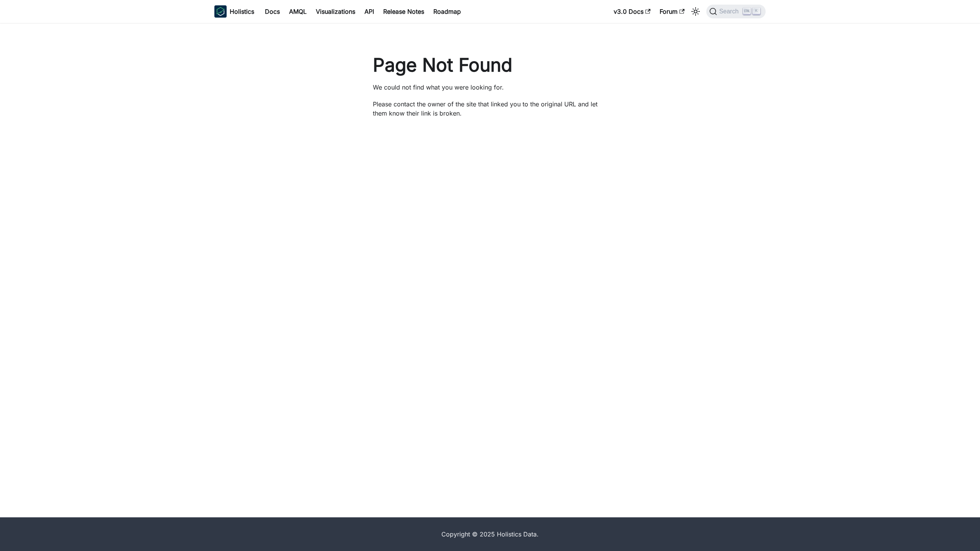  I want to click on a: Roadmap, so click(447, 11).